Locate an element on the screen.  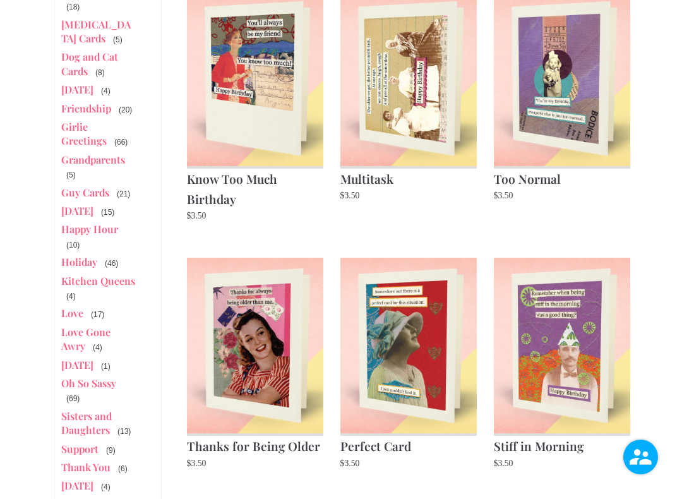
span: (1) is located at coordinates (105, 366).